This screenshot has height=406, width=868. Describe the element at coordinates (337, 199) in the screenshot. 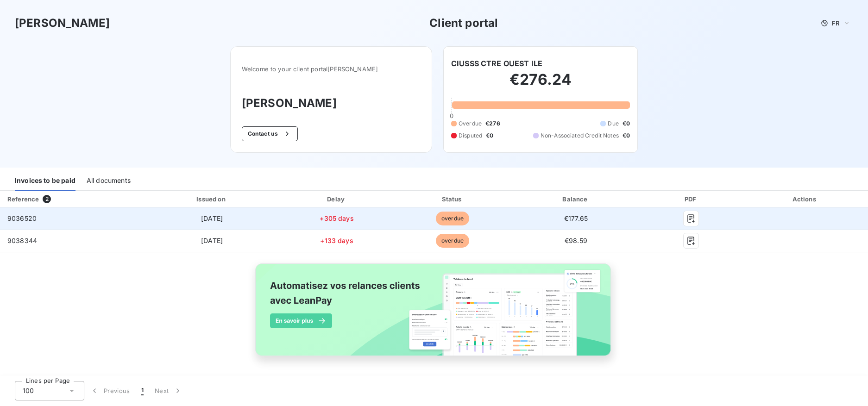

I see `div: Delay` at that location.